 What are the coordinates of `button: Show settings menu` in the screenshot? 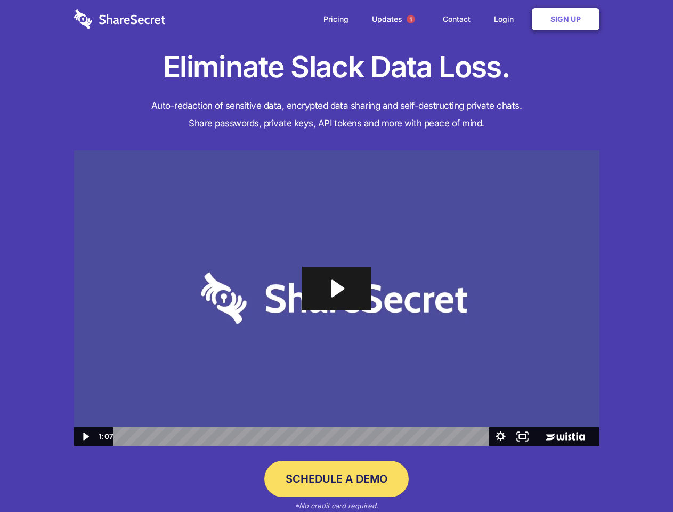 It's located at (500, 436).